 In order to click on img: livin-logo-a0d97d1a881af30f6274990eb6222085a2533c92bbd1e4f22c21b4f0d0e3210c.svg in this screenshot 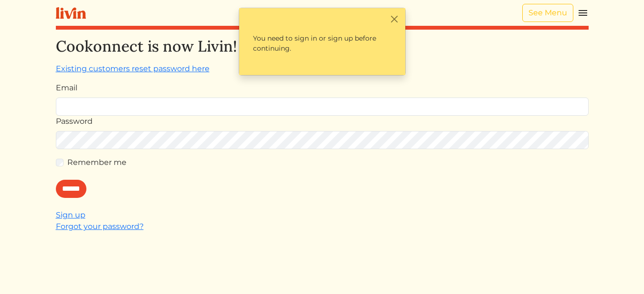, I will do `click(71, 13)`.